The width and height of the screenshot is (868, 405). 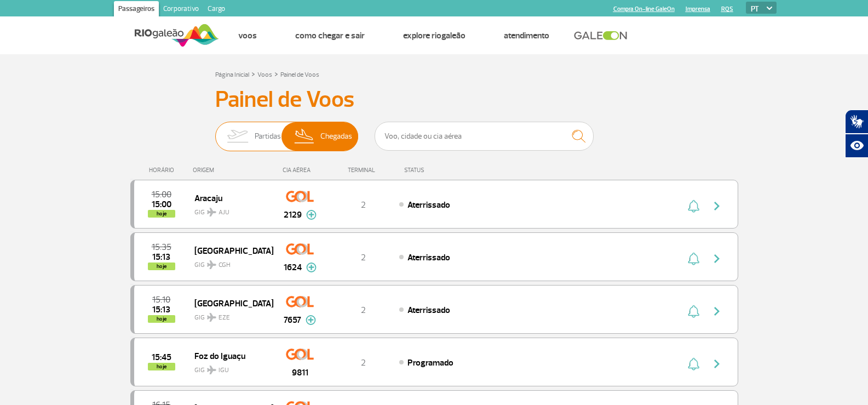 What do you see at coordinates (484, 136) in the screenshot?
I see `input: Voo, cidade ou cia aérea` at bounding box center [484, 136].